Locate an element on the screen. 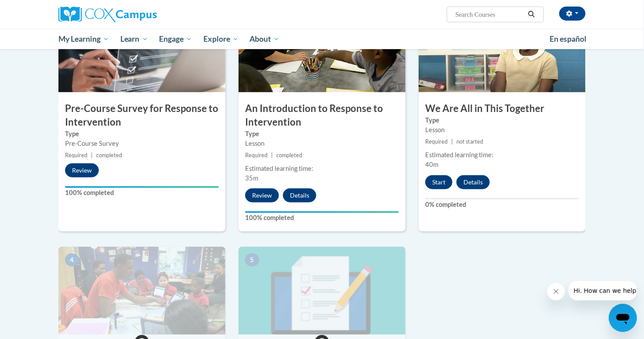 Image resolution: width=644 pixels, height=339 pixels. span: Learn is located at coordinates (134, 39).